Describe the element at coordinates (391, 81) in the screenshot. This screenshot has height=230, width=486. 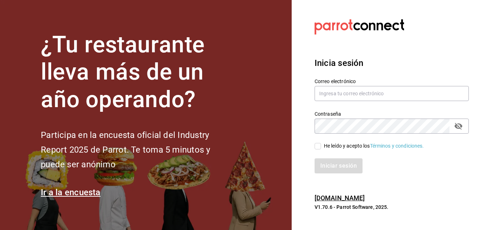
I see `label: Correo electrónico` at that location.